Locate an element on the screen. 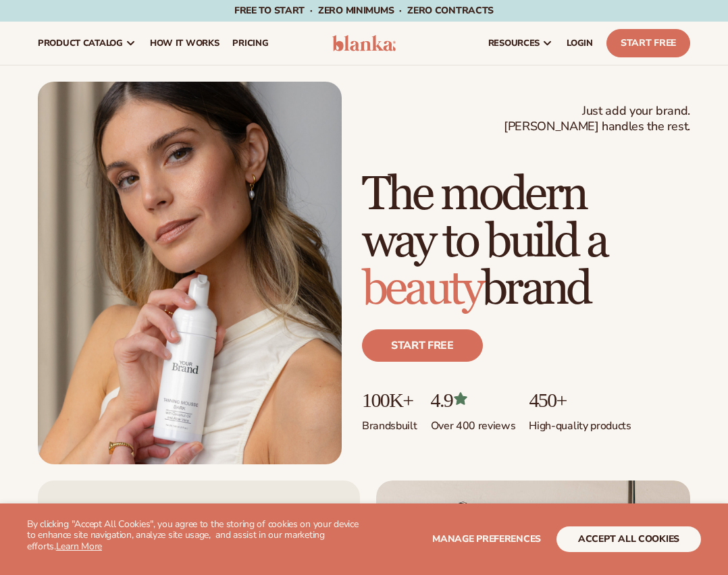 The height and width of the screenshot is (575, 728). span: How It Works is located at coordinates (184, 43).